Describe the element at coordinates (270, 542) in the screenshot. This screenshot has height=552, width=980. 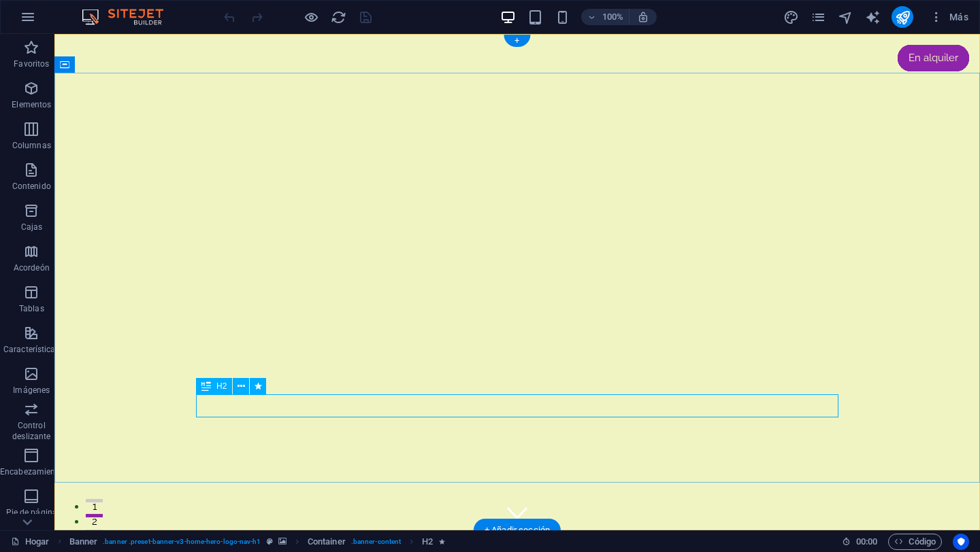
I see `i: This element is a customizable preset` at that location.